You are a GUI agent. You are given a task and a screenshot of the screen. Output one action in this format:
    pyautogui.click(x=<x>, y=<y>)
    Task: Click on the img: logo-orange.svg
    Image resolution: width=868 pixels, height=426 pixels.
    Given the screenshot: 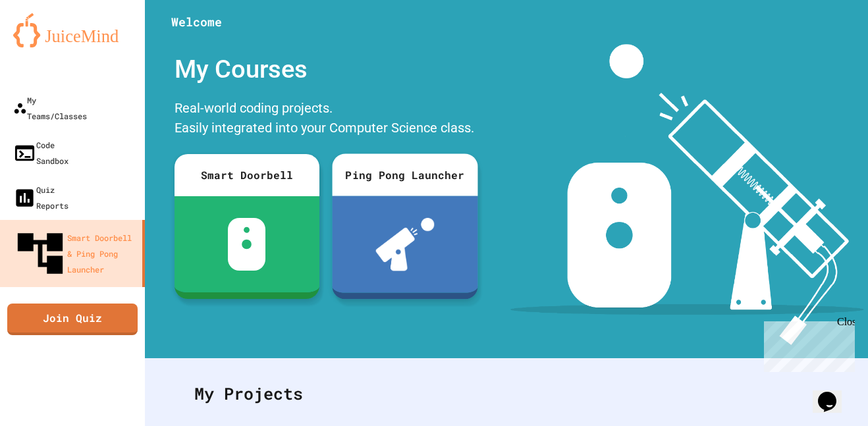 What is the action you would take?
    pyautogui.click(x=73, y=30)
    